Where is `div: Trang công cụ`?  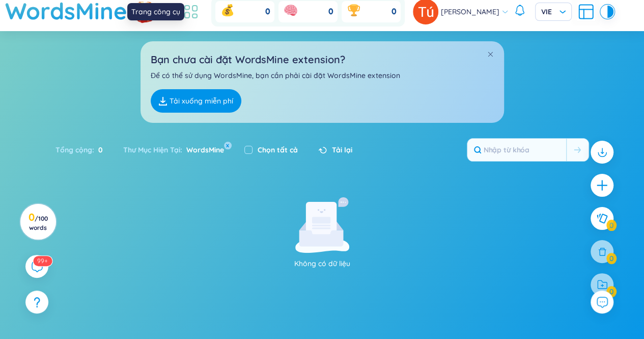
div: Trang công cụ is located at coordinates (156, 12).